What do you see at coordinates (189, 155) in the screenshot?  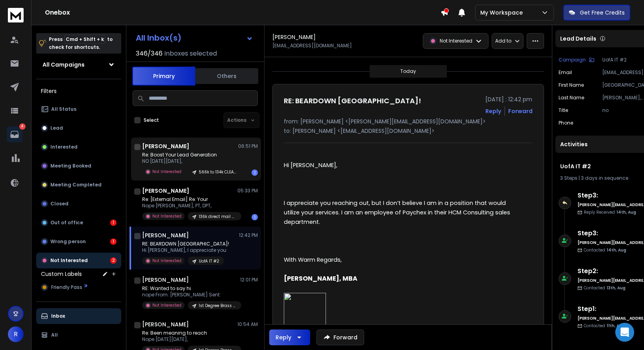 I see `p: Re: Boost Your Lead Generation` at bounding box center [189, 155].